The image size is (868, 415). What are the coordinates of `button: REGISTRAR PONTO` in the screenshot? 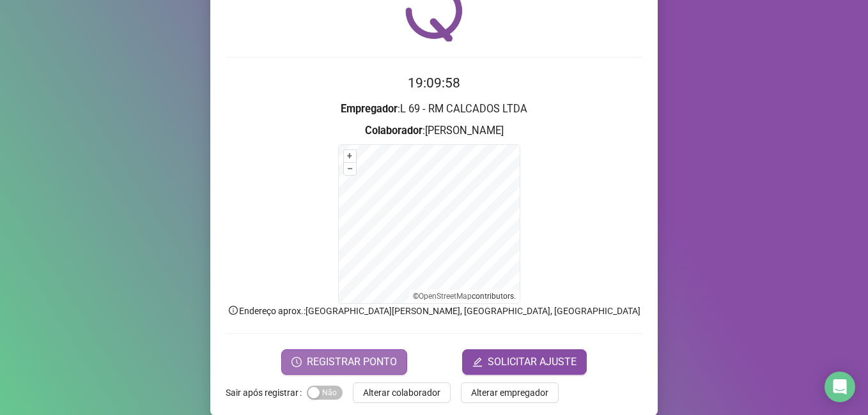 It's located at (344, 362).